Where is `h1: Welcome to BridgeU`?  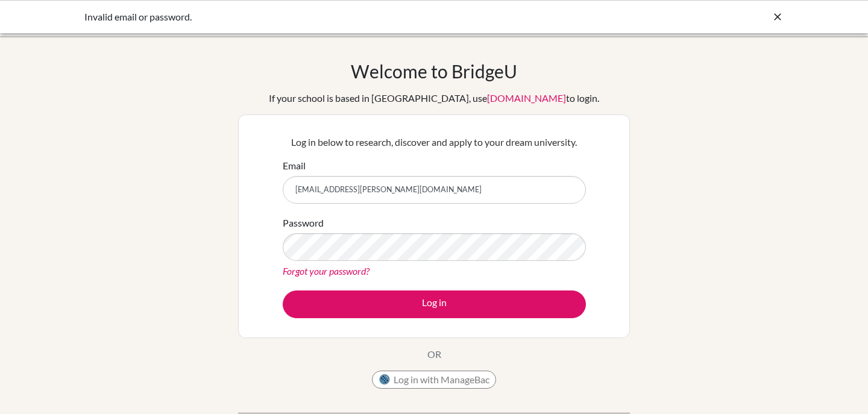
h1: Welcome to BridgeU is located at coordinates (434, 71).